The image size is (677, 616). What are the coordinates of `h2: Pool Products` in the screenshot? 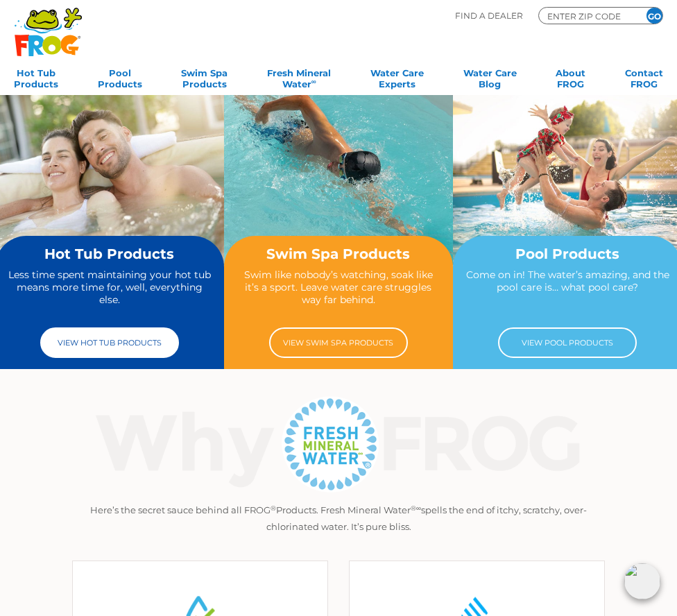 It's located at (568, 254).